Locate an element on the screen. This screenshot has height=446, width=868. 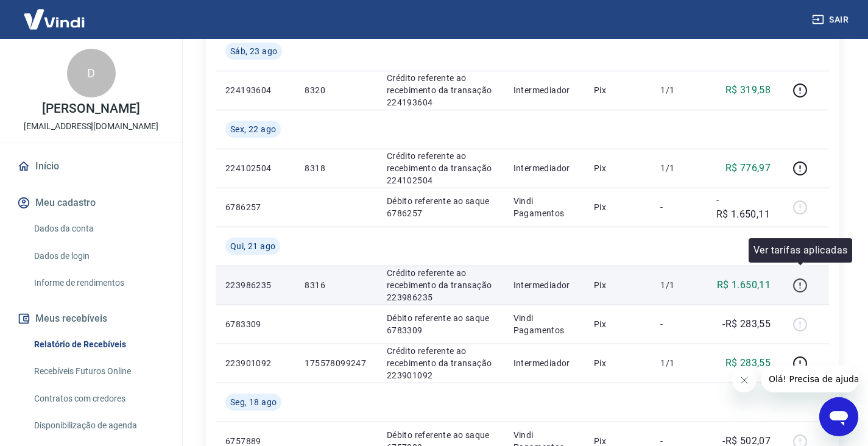
p: 223986235 is located at coordinates (255, 285).